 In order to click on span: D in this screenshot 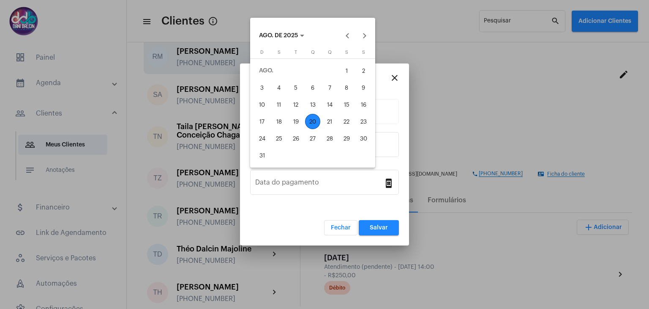, I will do `click(262, 52)`.